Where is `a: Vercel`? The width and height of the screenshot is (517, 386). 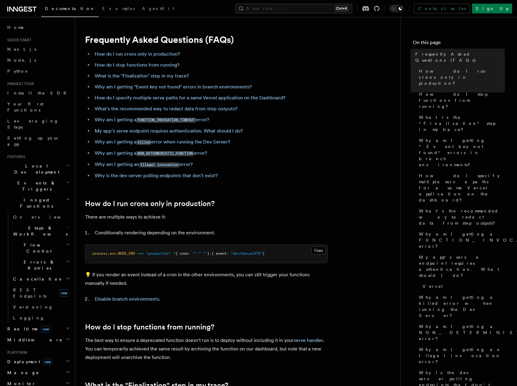 a: Vercel is located at coordinates (463, 286).